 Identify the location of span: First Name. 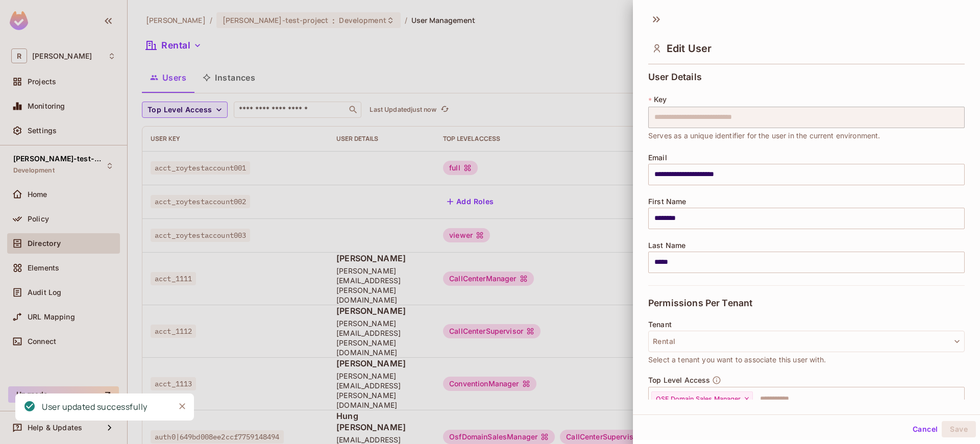
(667, 201).